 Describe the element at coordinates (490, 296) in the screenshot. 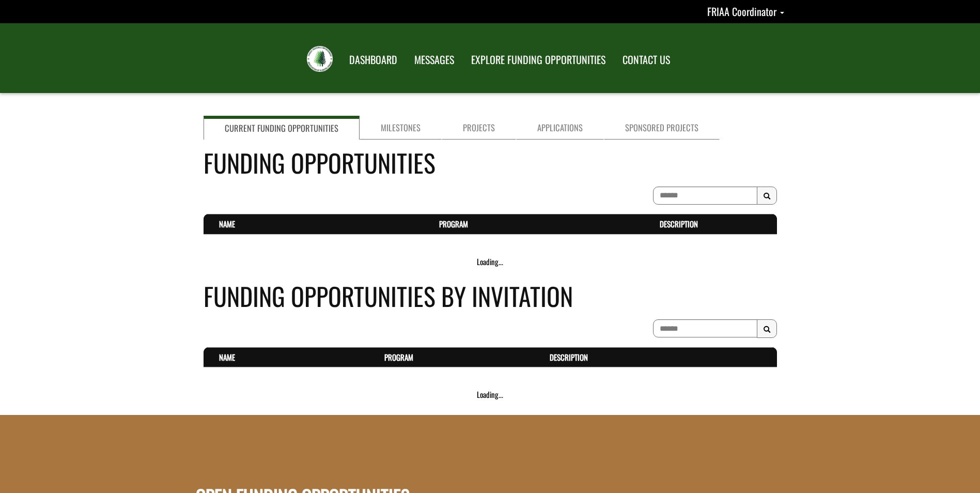

I see `h4: Funding Opportunities By Invitation` at that location.